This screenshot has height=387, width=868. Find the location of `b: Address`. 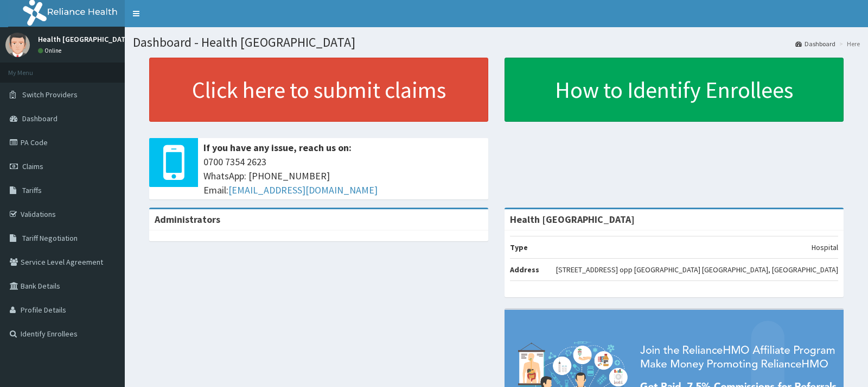

b: Address is located at coordinates (525, 270).